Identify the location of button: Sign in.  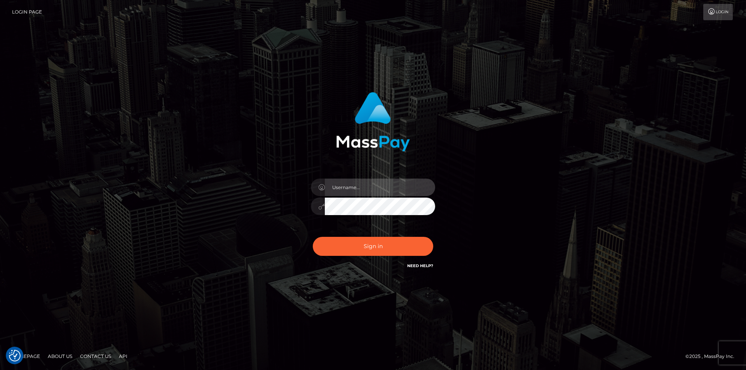
(373, 246).